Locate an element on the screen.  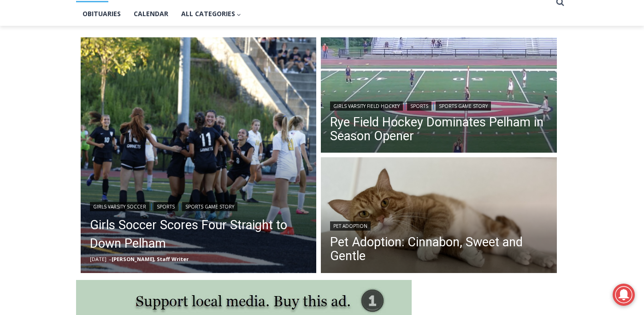
a: Calendar is located at coordinates (151, 14).